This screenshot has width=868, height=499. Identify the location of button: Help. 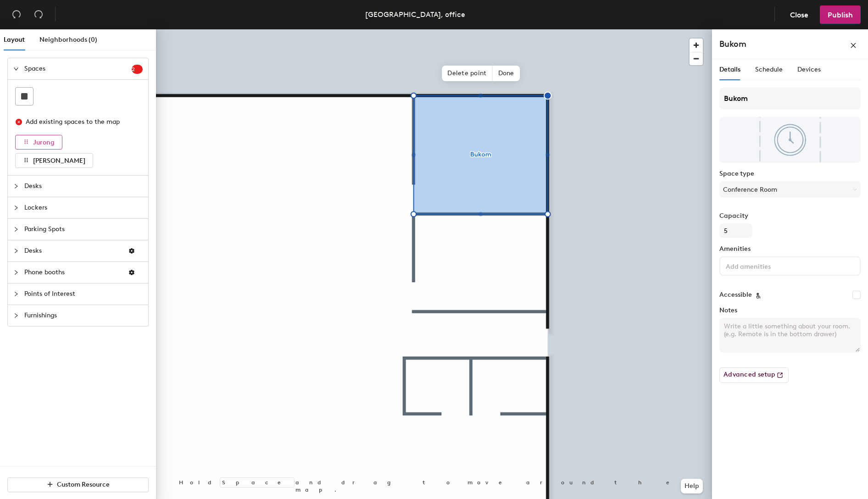
(692, 487).